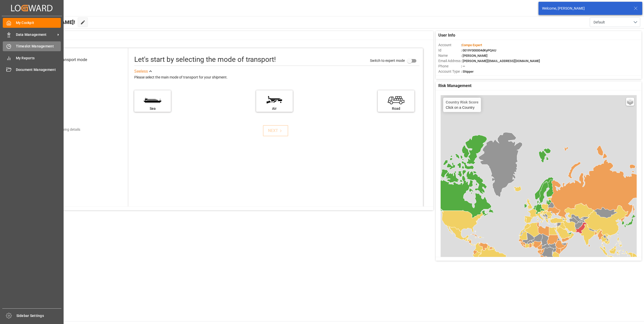 This screenshot has height=324, width=644. What do you see at coordinates (32, 70) in the screenshot?
I see `a: Document Management` at bounding box center [32, 70].